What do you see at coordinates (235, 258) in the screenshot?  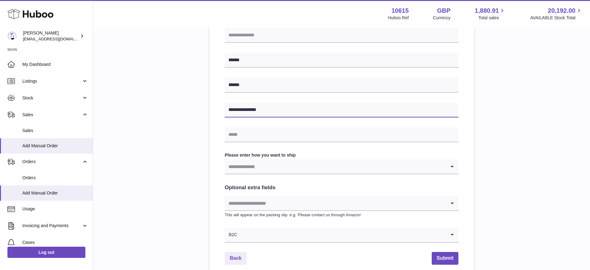 I see `a: Back` at bounding box center [235, 258].